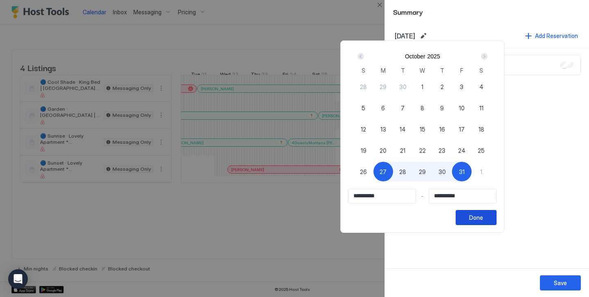 The width and height of the screenshot is (589, 297). Describe the element at coordinates (462, 151) in the screenshot. I see `span: 24` at that location.